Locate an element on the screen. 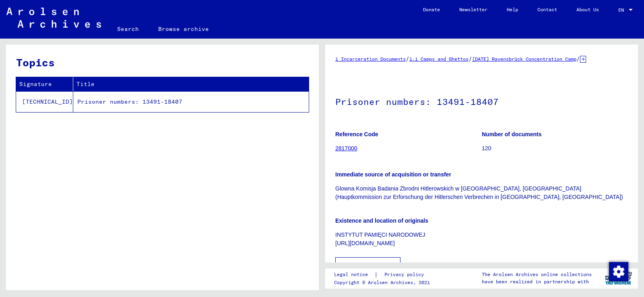  b: Existence and location of originals is located at coordinates (381, 221).